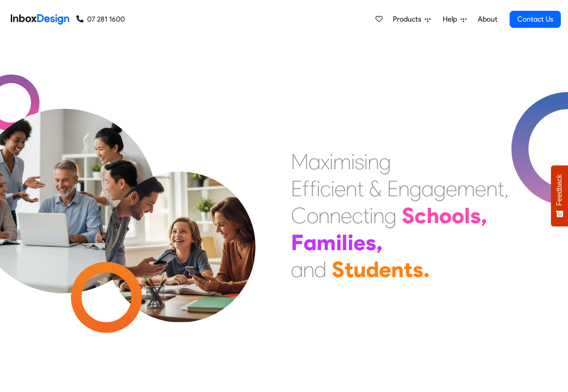 This screenshot has width=568, height=392. I want to click on div: x, so click(325, 162).